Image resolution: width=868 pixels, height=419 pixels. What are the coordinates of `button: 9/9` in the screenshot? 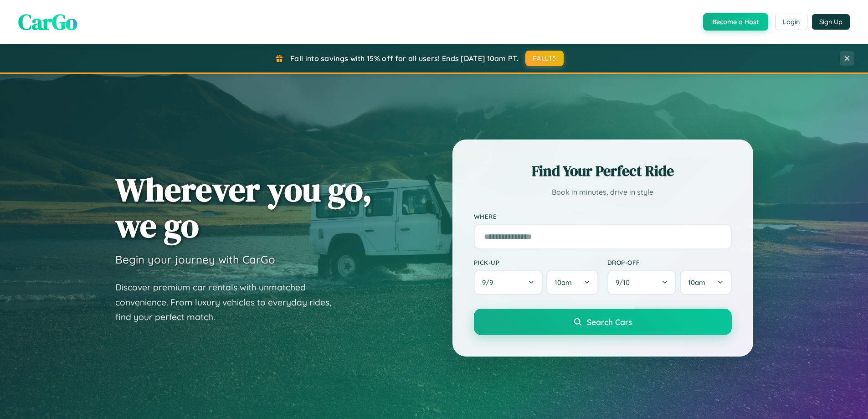 It's located at (509, 282).